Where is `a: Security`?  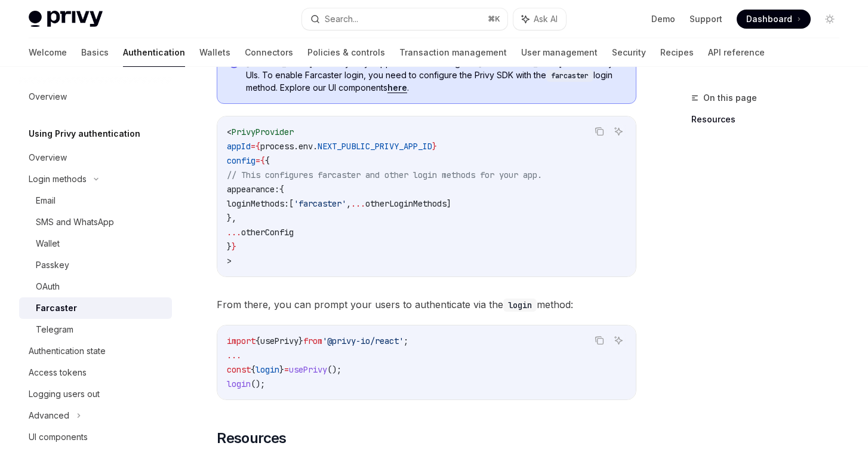
a: Security is located at coordinates (629, 52).